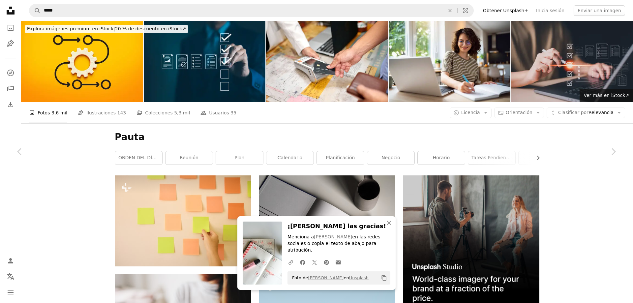 The width and height of the screenshot is (633, 303). What do you see at coordinates (11, 89) in the screenshot?
I see `a: Colecciones` at bounding box center [11, 89].